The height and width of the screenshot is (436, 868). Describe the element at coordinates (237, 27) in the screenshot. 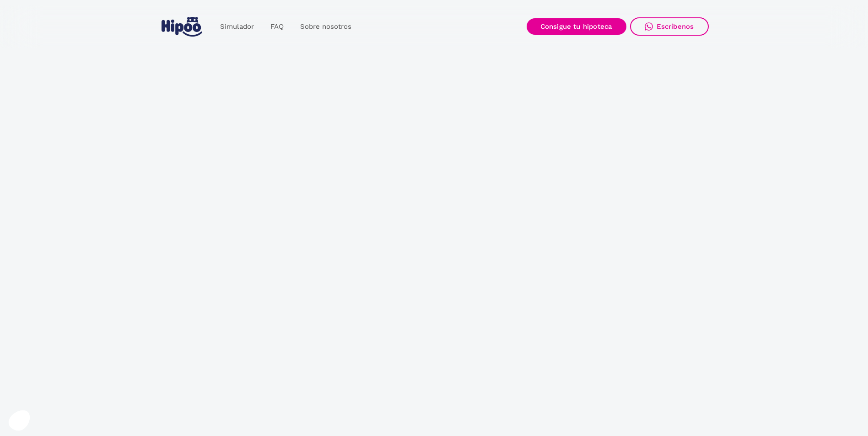

I see `a: Simulador` at that location.